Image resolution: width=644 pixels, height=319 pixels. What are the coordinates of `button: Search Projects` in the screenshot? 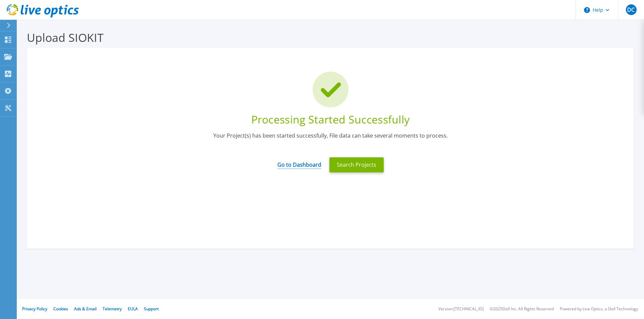 It's located at (357, 165).